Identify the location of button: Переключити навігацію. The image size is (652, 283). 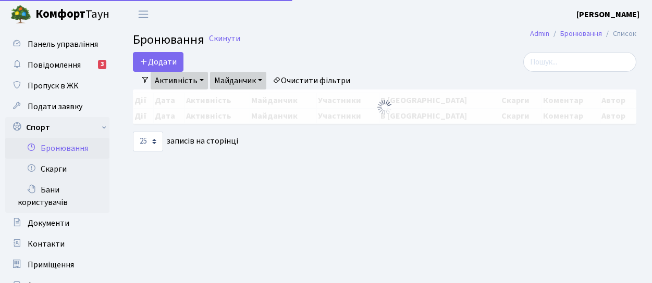
(143, 14).